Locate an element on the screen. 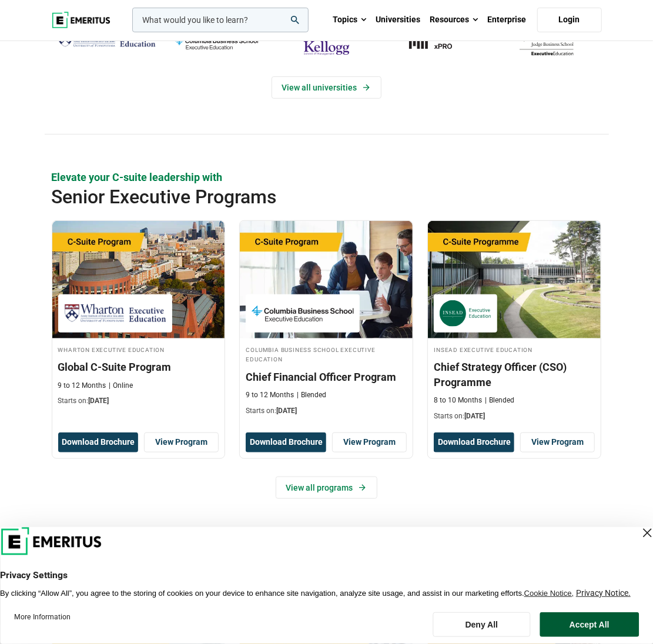 Image resolution: width=653 pixels, height=644 pixels. img: Columbia Business School Executive Education is located at coordinates (303, 313).